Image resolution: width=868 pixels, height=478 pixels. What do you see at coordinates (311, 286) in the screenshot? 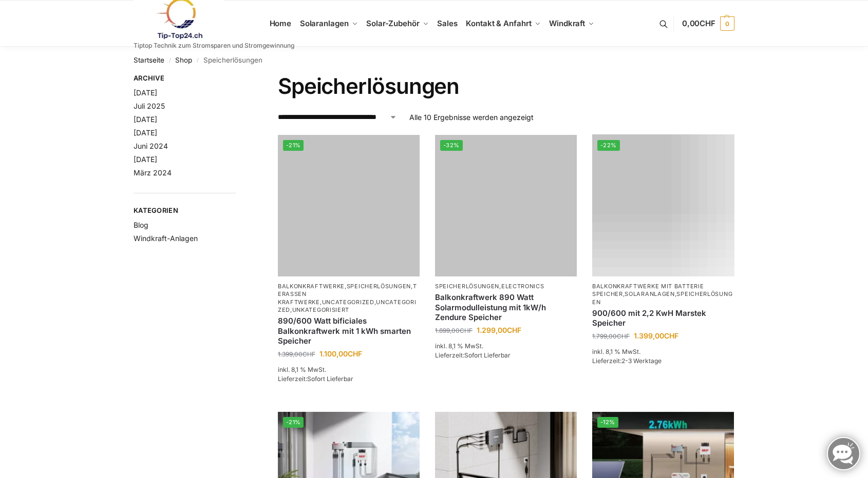
I see `a: Balkonkraftwerke` at bounding box center [311, 286].